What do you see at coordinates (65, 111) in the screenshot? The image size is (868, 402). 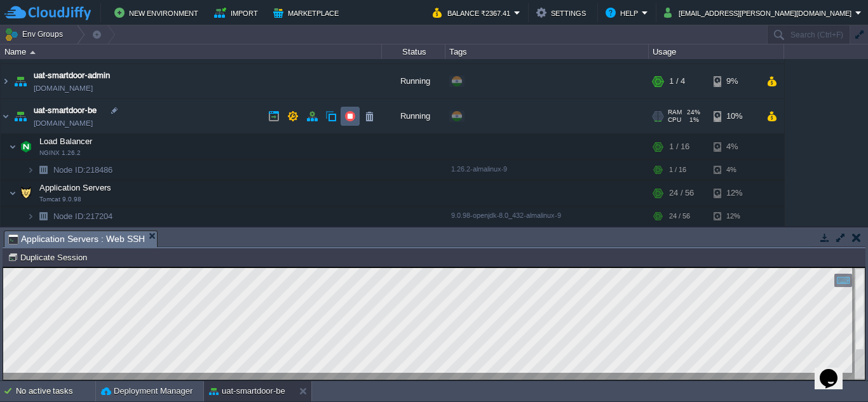 I see `a: uat-smartdoor-be` at bounding box center [65, 111].